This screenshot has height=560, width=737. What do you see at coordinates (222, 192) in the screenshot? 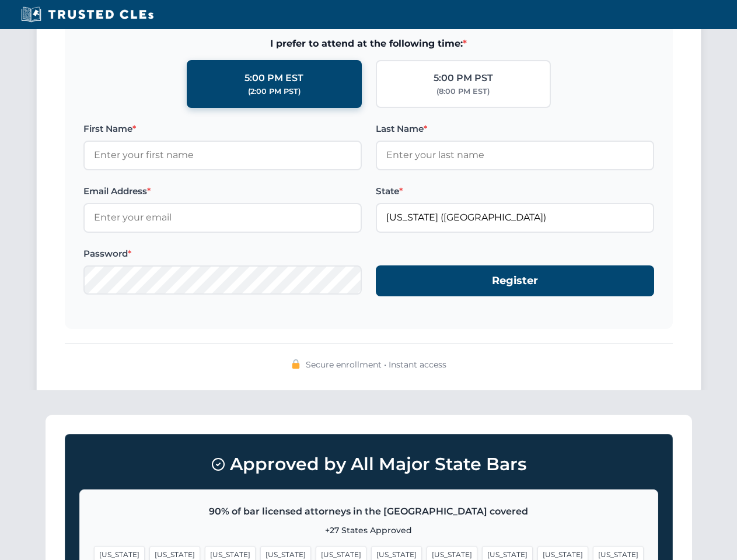
I see `label: Email Address` at bounding box center [222, 192].